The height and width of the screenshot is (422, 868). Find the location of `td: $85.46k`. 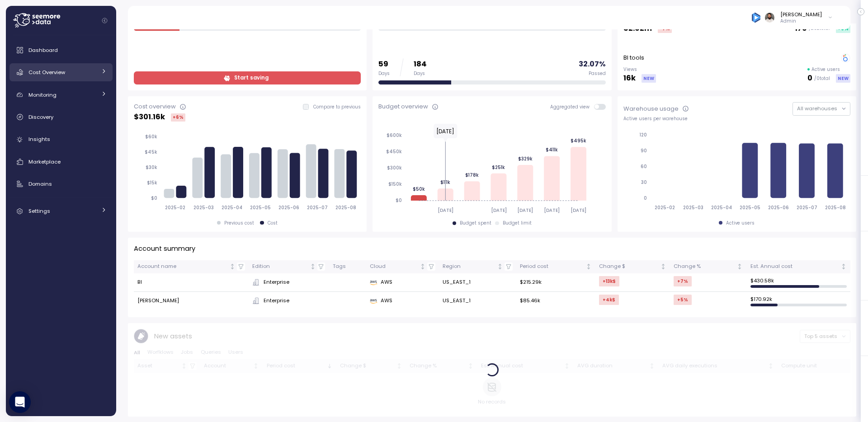

td: $85.46k is located at coordinates (555, 301).